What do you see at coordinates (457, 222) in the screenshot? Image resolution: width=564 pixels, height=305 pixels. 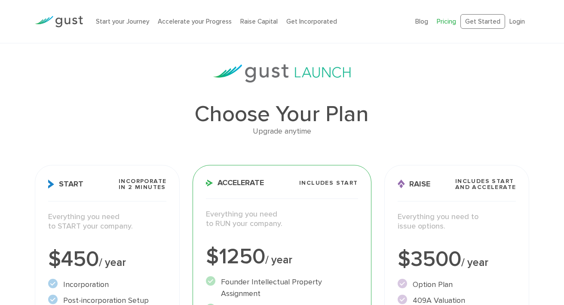 I see `p: Everything you need to issue options.` at bounding box center [457, 222].